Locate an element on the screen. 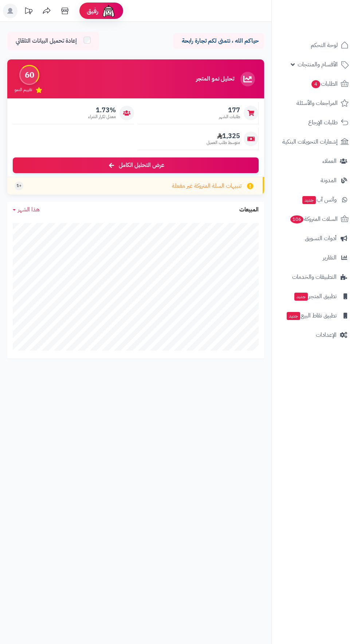 The image size is (357, 644). span: تطبيق نقاط البيع is located at coordinates (311, 316).